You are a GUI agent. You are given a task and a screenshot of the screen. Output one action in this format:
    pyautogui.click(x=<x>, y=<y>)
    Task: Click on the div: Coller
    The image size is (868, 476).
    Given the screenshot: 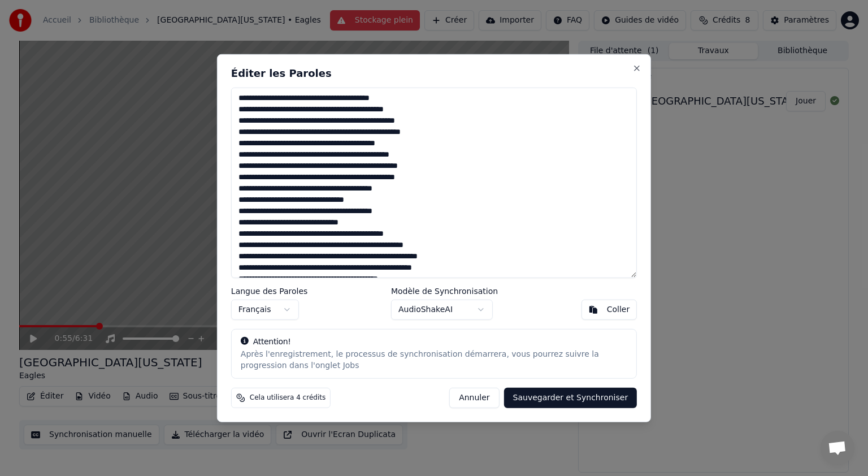 What is the action you would take?
    pyautogui.click(x=618, y=309)
    